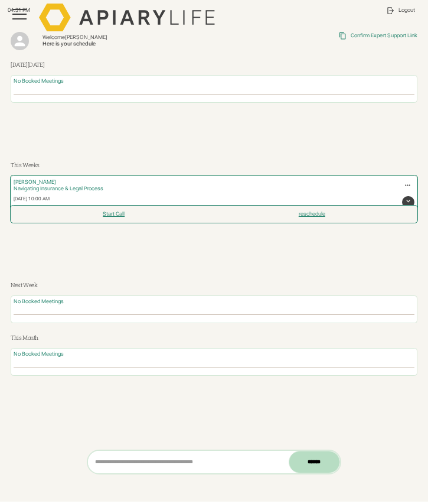 Image resolution: width=428 pixels, height=504 pixels. What do you see at coordinates (58, 189) in the screenshot?
I see `span: Navigating Insurance & Legal Process` at bounding box center [58, 189].